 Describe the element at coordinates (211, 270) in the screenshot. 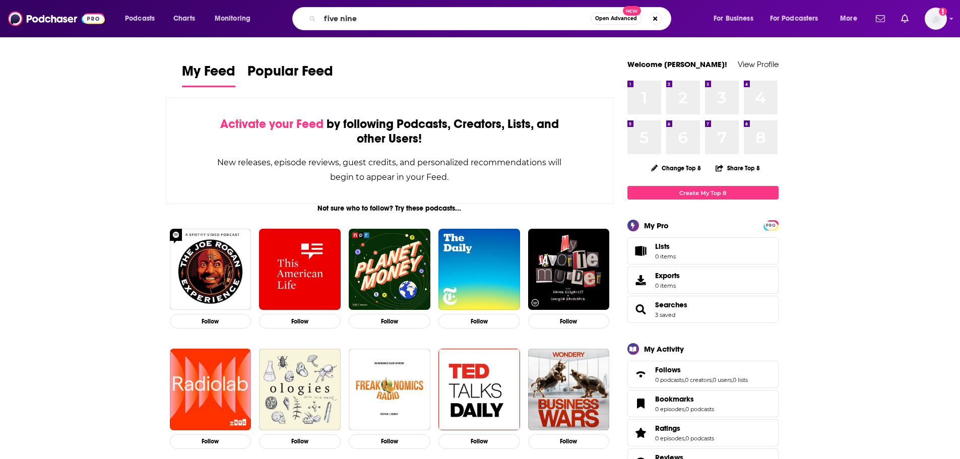

I see `img: The Joe Rogan Experience` at that location.